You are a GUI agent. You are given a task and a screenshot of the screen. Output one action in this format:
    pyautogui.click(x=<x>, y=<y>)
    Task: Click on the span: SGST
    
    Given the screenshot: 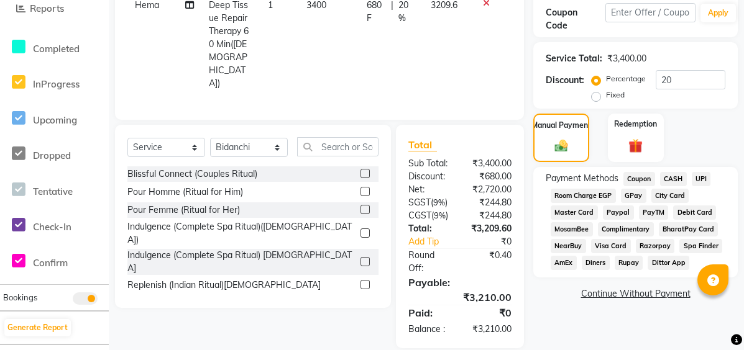 What is the action you would take?
    pyautogui.click(x=419, y=202)
    